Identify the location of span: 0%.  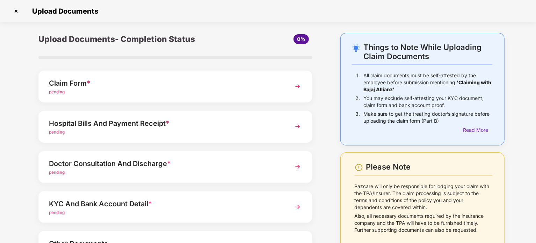
(301, 39).